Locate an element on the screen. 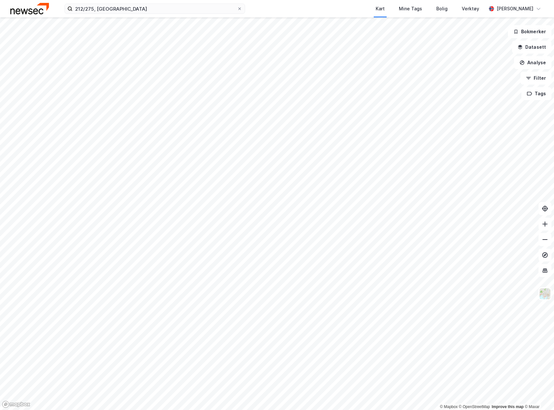 This screenshot has width=554, height=410. button: Datasett is located at coordinates (532, 47).